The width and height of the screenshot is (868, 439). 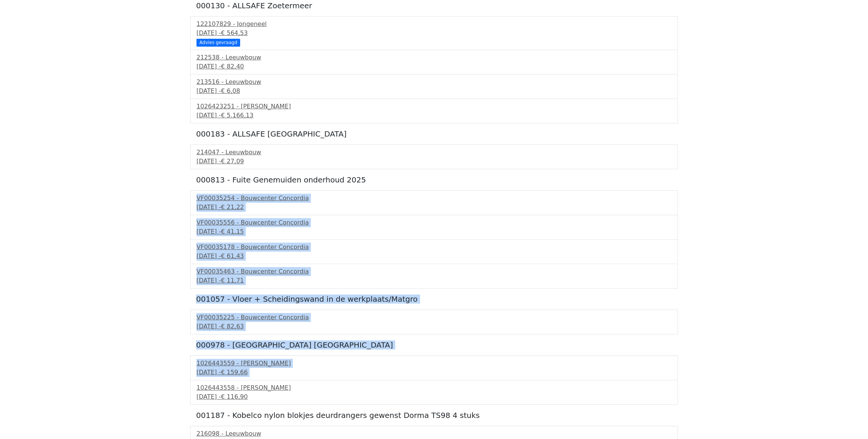 What do you see at coordinates (434, 179) in the screenshot?
I see `h5: 000813 - Fuite Genemuiden onderhoud 2025` at bounding box center [434, 179].